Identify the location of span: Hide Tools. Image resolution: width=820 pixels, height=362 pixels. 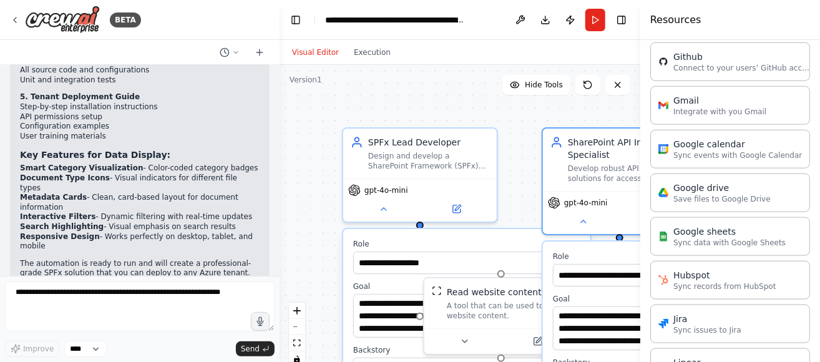
(544, 85).